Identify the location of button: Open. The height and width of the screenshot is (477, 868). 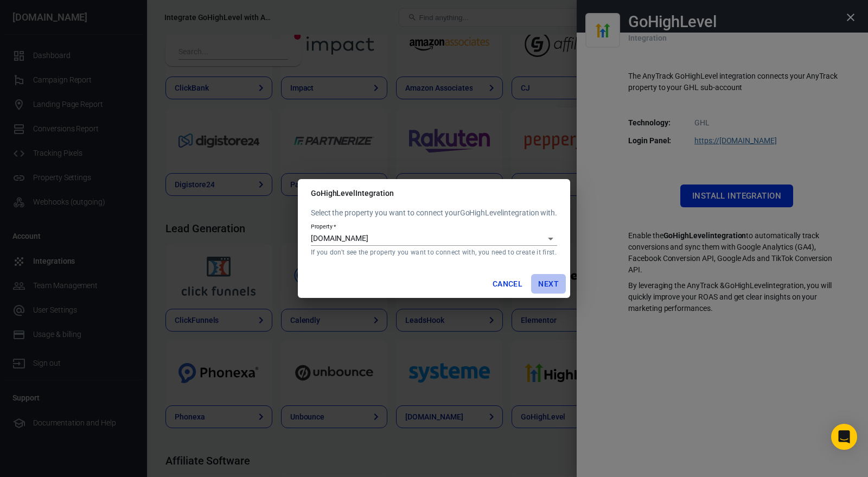
(551, 238).